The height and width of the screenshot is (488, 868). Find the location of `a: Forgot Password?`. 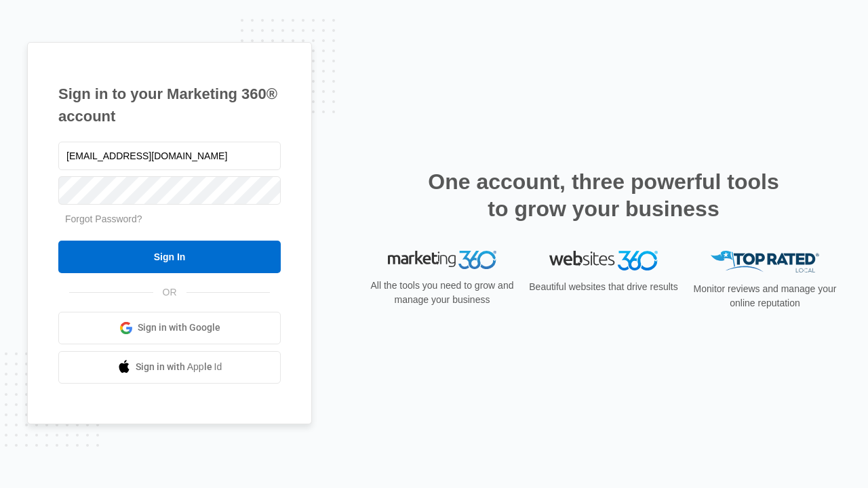

a: Forgot Password? is located at coordinates (104, 219).